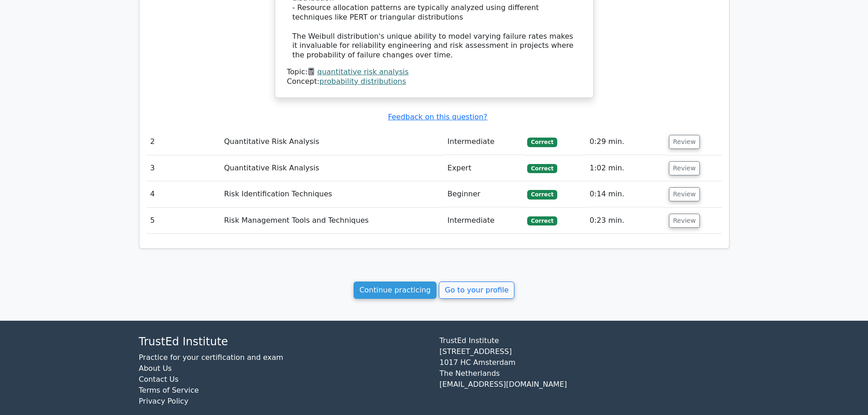  What do you see at coordinates (625, 194) in the screenshot?
I see `td: 0:14 min.` at bounding box center [625, 194].